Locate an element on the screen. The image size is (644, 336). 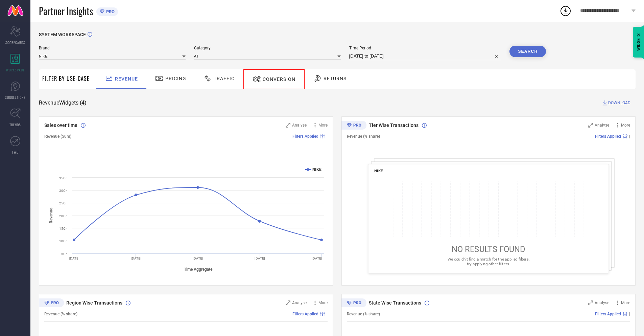
span: We couldn’t find a match for the applied filters, try applying other filters. is located at coordinates (488, 261).